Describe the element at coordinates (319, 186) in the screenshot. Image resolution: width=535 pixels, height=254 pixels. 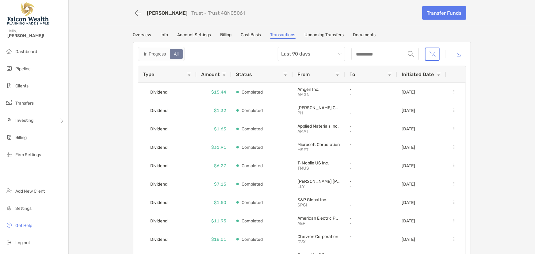
I see `p: LLY` at that location.